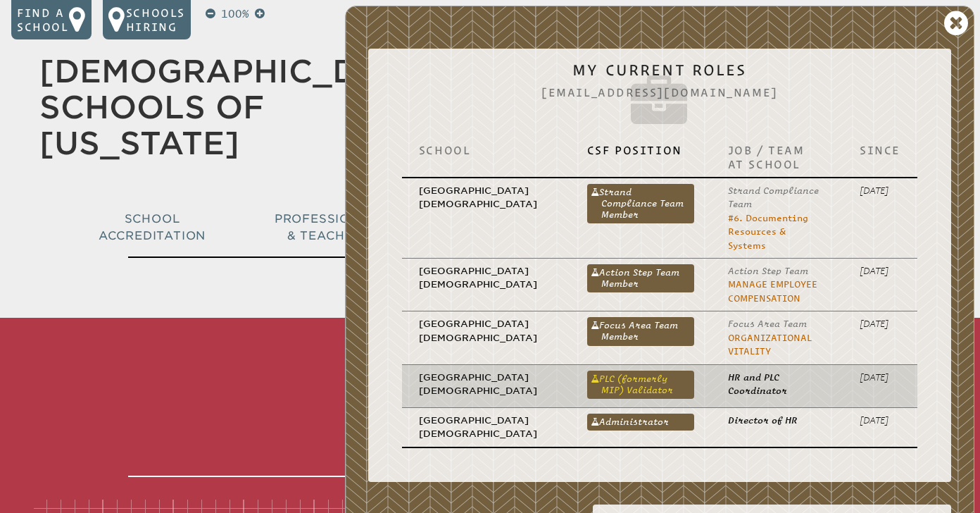  What do you see at coordinates (641, 203) in the screenshot?
I see `a: Strand Compliance Team Member` at bounding box center [641, 203].